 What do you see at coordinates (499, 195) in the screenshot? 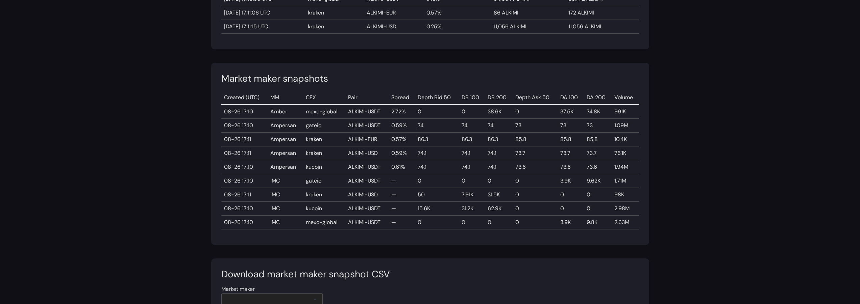
I see `td: 31.5K` at bounding box center [499, 195].